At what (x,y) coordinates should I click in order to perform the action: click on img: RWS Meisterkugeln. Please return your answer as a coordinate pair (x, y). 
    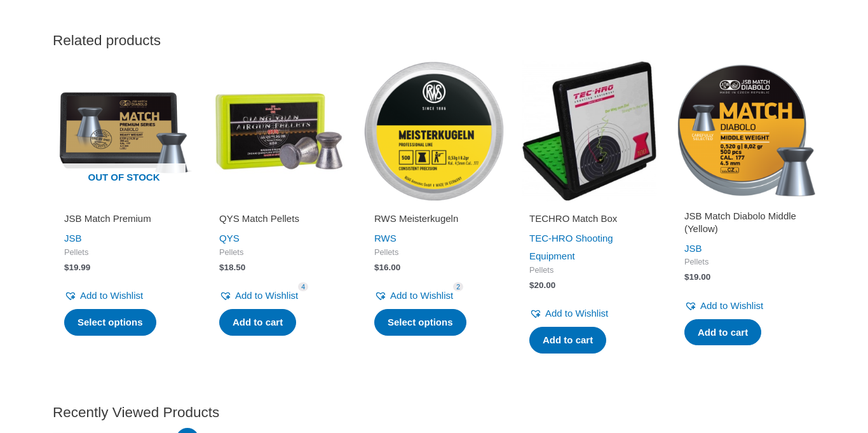
    Looking at the image, I should click on (434, 131).